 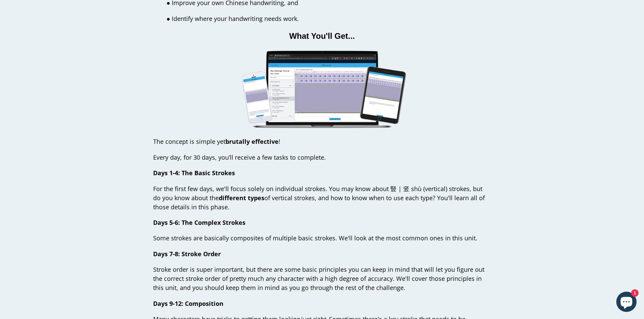 I want to click on span: ● Identify where your handwriting needs work., so click(x=233, y=19).